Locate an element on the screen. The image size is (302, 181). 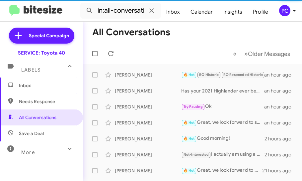
h1: All Conversations is located at coordinates (131, 32).